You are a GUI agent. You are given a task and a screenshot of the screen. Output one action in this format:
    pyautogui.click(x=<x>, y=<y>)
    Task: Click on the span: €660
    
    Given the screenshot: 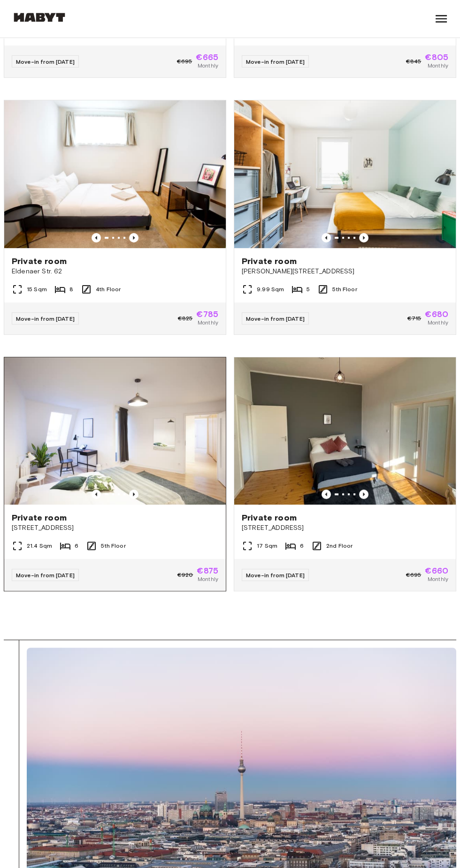 What is the action you would take?
    pyautogui.click(x=437, y=571)
    